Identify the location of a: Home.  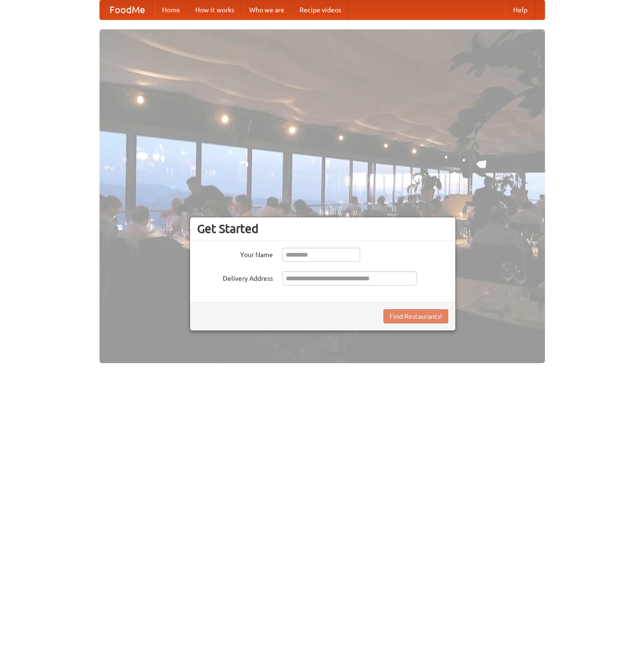
(171, 10).